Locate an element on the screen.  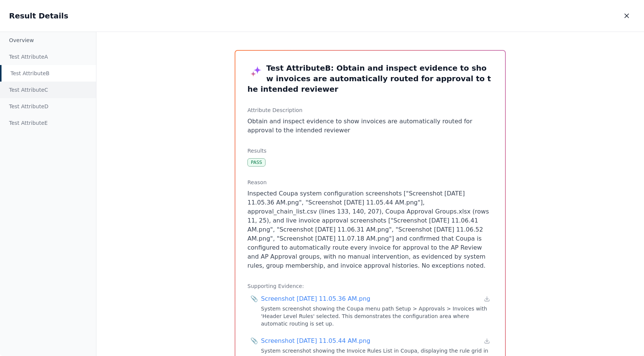
h3: Test Attribute B : Obtain and inspect evidence to show invoices are automatically routed for appr... is located at coordinates (370, 78).